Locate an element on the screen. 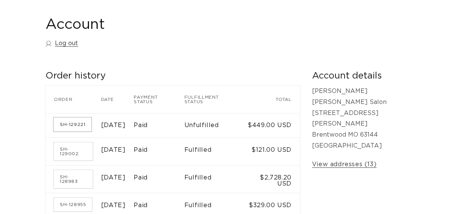 The image size is (476, 214). th: Total is located at coordinates (273, 99).